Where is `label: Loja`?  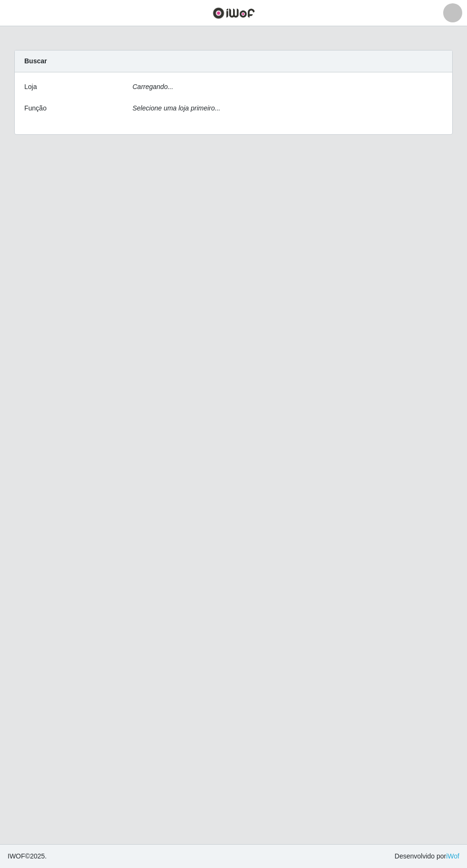 label: Loja is located at coordinates (31, 87).